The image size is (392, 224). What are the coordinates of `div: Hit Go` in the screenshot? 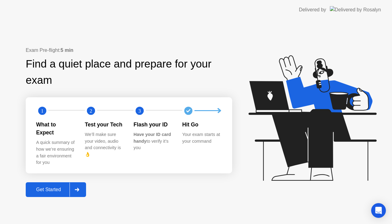 It's located at (202, 124).